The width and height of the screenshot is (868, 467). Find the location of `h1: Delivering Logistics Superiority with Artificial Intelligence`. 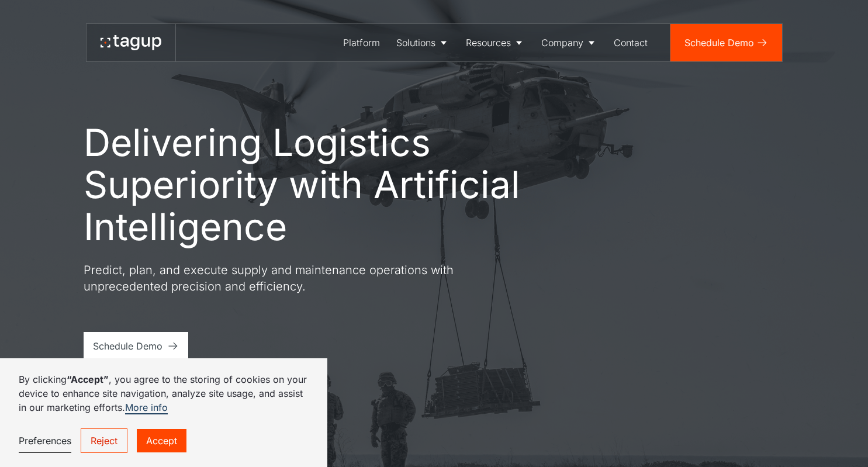

h1: Delivering Logistics Superiority with Artificial Intelligence is located at coordinates (329, 185).